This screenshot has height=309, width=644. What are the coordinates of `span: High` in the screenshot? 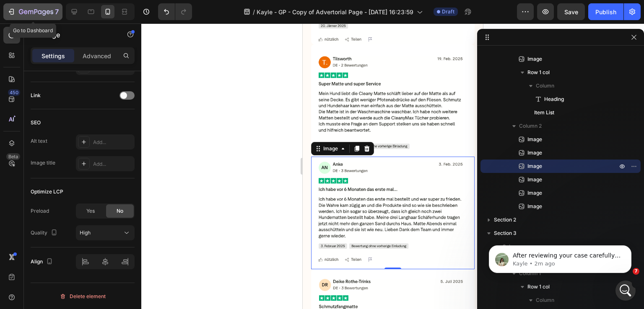 It's located at (85, 232).